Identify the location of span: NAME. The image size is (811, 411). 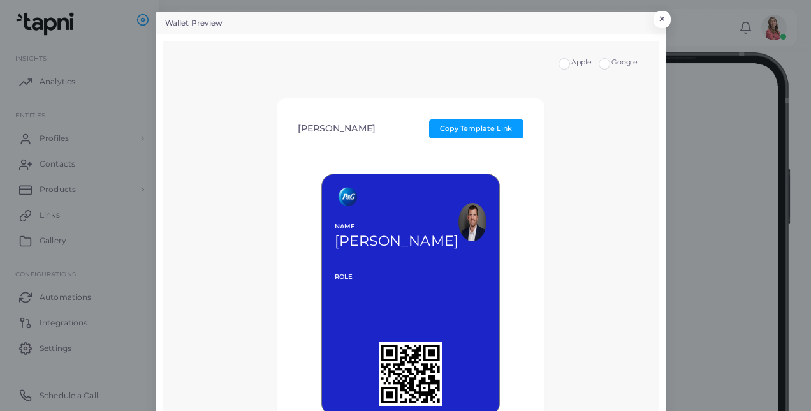
(397, 226).